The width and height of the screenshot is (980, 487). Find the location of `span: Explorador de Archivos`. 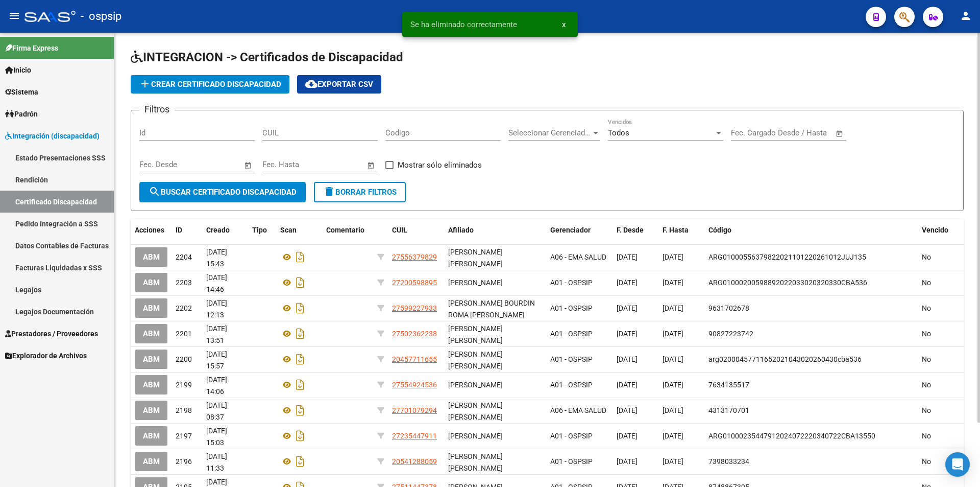

span: Explorador de Archivos is located at coordinates (46, 356).